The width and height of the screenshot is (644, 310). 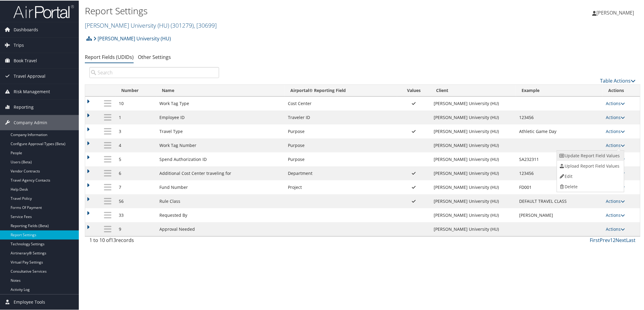 I want to click on td: 5, so click(x=136, y=159).